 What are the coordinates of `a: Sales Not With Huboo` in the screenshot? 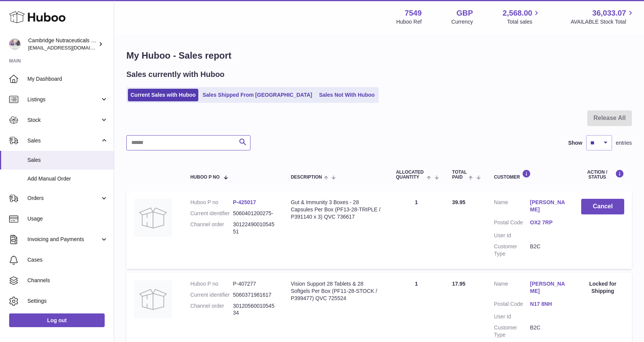 It's located at (347, 95).